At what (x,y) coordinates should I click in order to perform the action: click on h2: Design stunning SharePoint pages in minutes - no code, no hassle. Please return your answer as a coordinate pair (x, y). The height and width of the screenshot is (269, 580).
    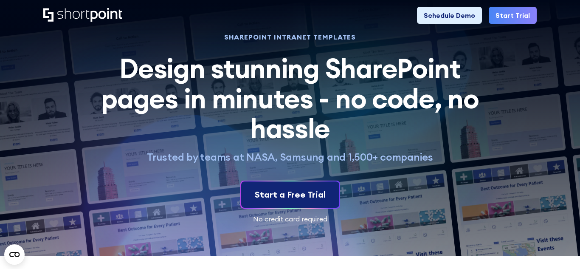
    Looking at the image, I should click on (290, 98).